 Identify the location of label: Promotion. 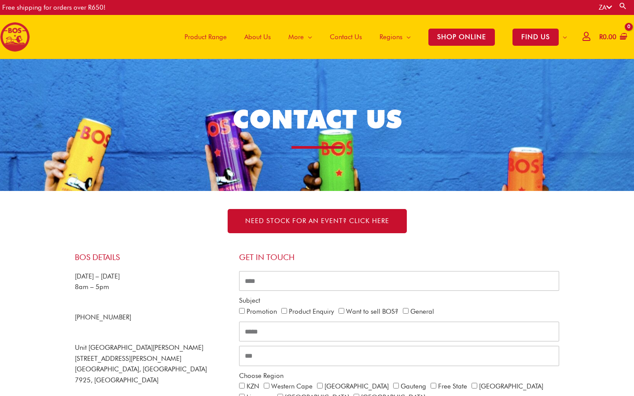
(261, 312).